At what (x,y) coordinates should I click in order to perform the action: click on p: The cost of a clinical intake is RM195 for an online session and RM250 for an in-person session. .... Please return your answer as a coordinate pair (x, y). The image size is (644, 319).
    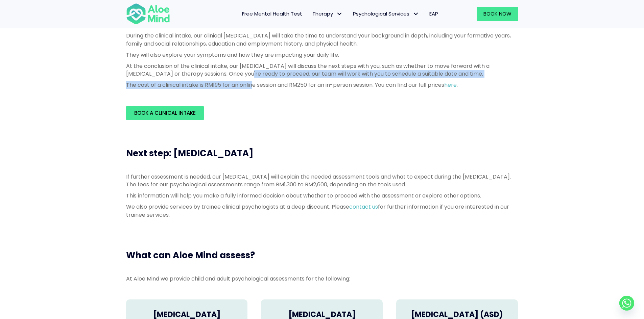
    Looking at the image, I should click on (322, 85).